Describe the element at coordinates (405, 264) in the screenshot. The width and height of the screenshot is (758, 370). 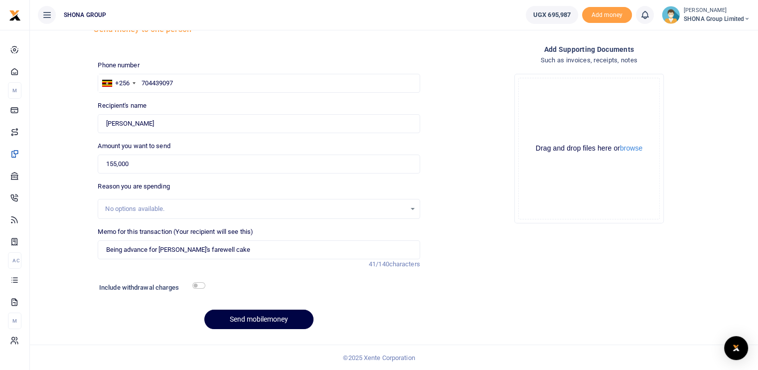
I see `span: characters` at that location.